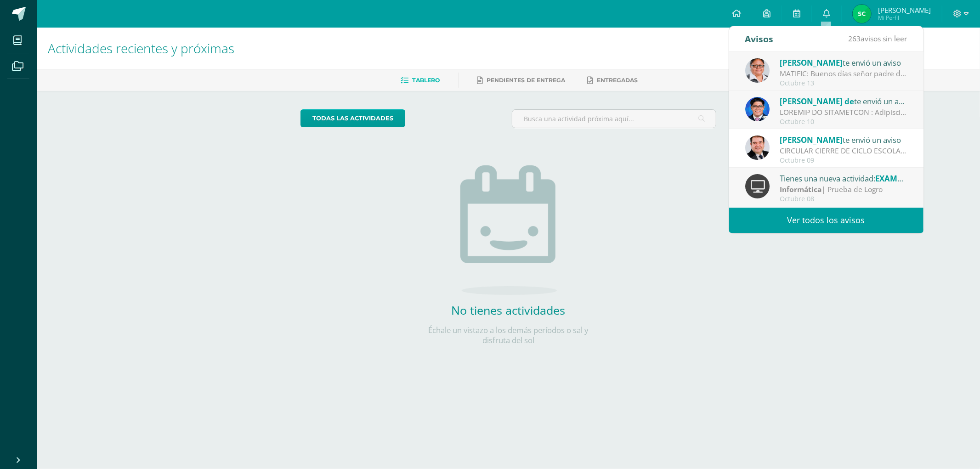 The width and height of the screenshot is (980, 469). Describe the element at coordinates (613, 80) in the screenshot. I see `a: Entregadas` at that location.